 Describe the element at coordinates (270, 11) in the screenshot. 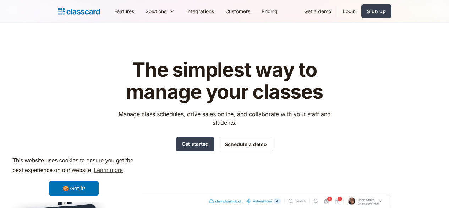

I see `a: Pricing` at that location.